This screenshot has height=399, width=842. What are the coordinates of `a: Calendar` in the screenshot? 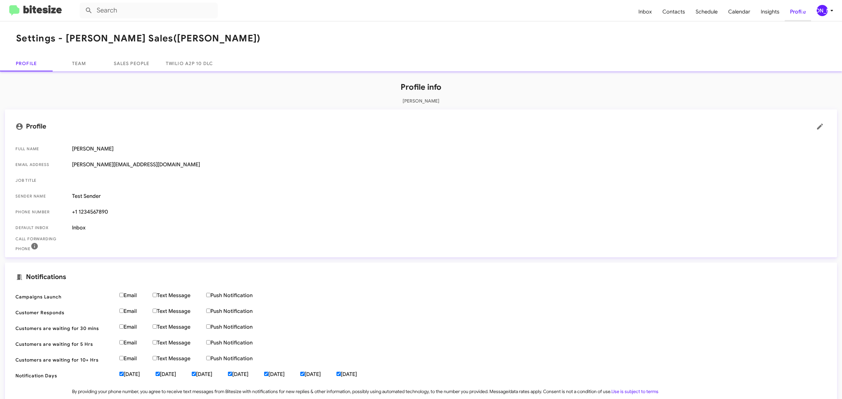 It's located at (739, 12).